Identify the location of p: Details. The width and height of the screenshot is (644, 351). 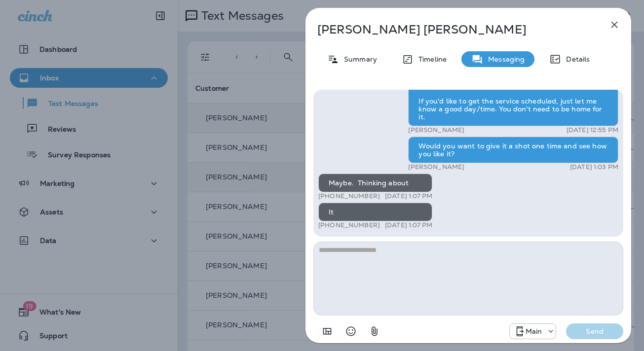
(575, 59).